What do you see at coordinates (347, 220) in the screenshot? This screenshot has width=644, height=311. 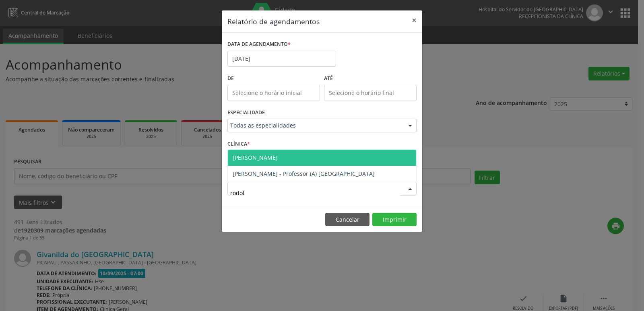 I see `button: Cancelar` at bounding box center [347, 220].